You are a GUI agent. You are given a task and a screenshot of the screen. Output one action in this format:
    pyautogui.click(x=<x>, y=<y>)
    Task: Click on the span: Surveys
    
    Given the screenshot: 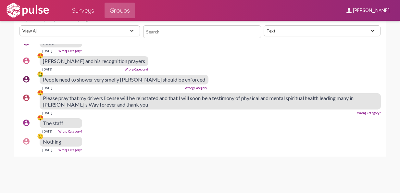 What is the action you would take?
    pyautogui.click(x=83, y=10)
    